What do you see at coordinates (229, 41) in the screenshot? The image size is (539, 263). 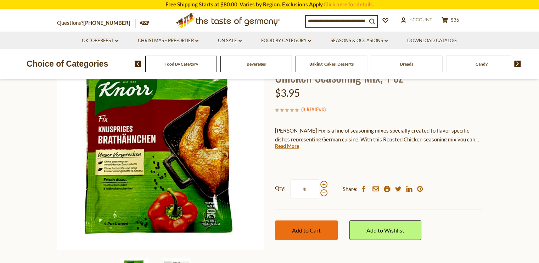 I see `a: On Sale` at bounding box center [229, 41].